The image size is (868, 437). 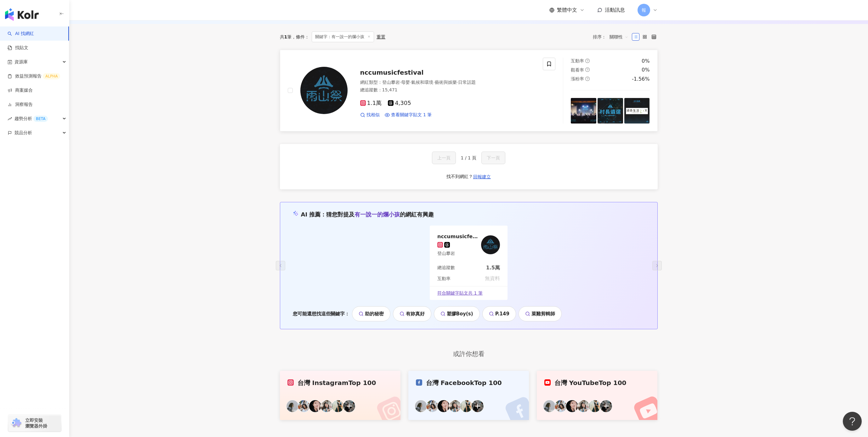 I want to click on span: 資源庫, so click(x=21, y=62).